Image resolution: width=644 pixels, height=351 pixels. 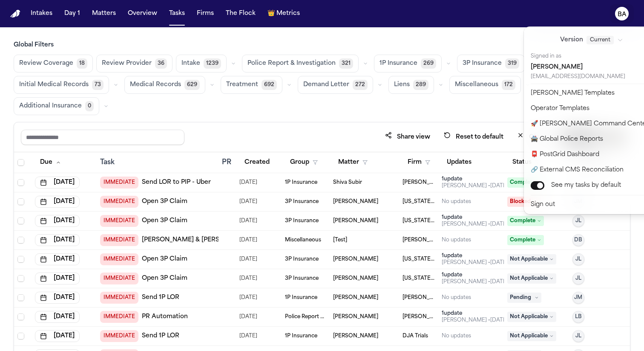 What do you see at coordinates (572, 40) in the screenshot?
I see `span: Version` at bounding box center [572, 40].